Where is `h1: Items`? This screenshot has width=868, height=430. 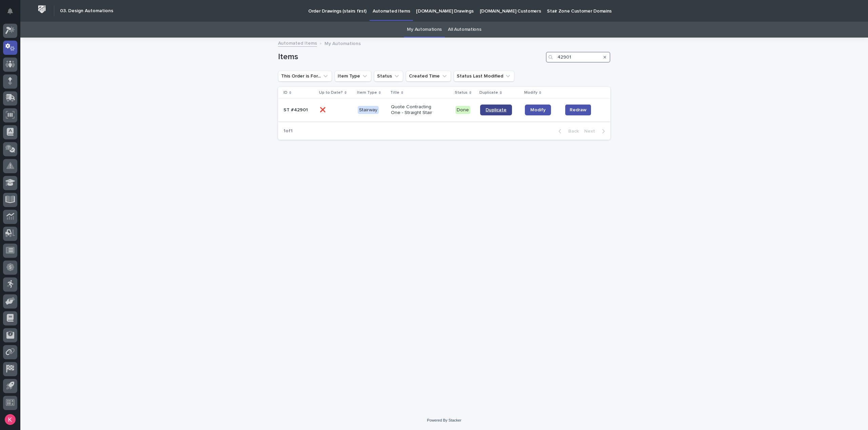 h1: Items is located at coordinates (410, 57).